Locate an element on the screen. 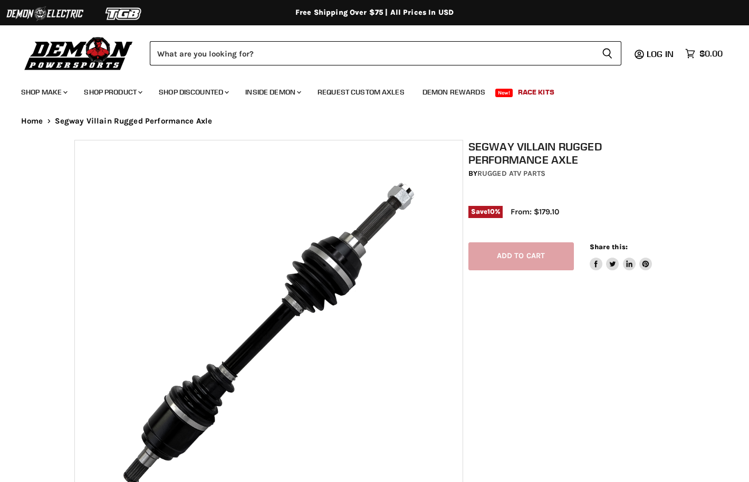 The width and height of the screenshot is (749, 482). a: Shop Make is located at coordinates (43, 92).